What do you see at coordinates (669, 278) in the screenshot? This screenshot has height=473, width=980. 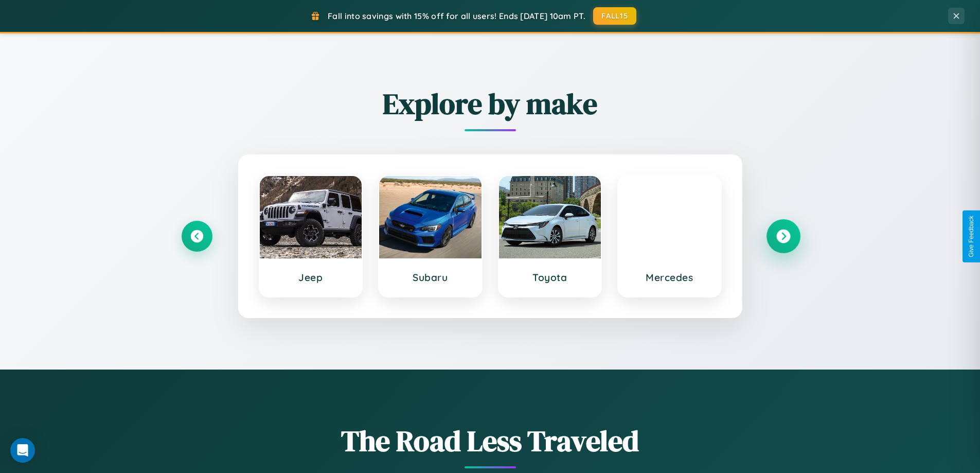 I see `h3: Mercedes` at bounding box center [669, 278].